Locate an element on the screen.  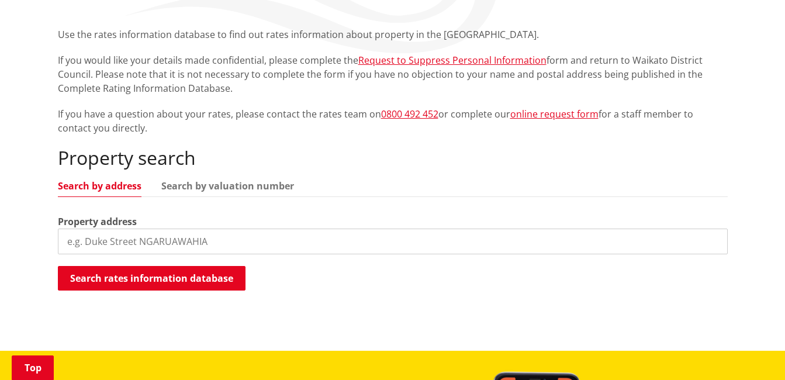
h2: Property search is located at coordinates (393, 158).